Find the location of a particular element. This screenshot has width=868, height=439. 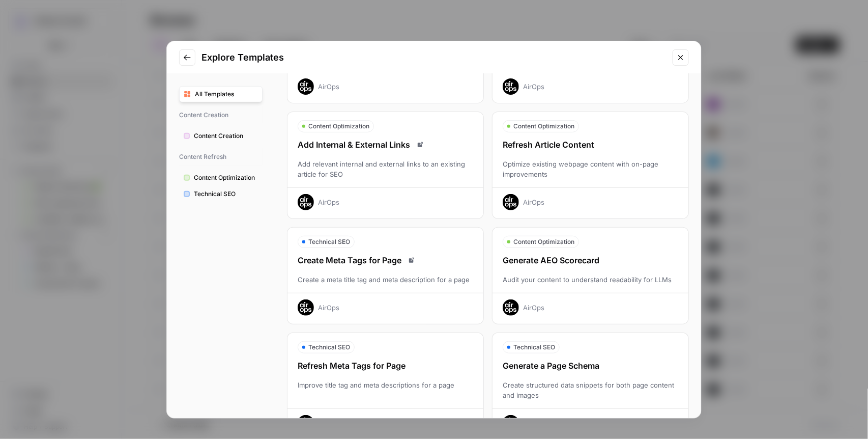

span: All Templates is located at coordinates (227, 95).